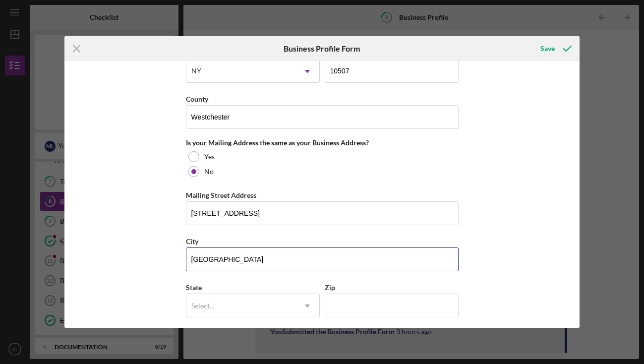 The image size is (644, 364). I want to click on h6: Business Profile Form, so click(322, 48).